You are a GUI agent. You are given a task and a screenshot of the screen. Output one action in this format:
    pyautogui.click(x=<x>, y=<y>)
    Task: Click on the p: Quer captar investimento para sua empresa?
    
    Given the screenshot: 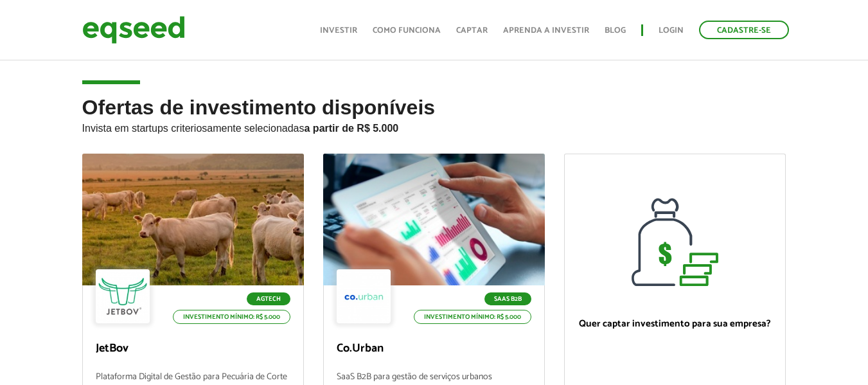 What is the action you would take?
    pyautogui.click(x=675, y=324)
    